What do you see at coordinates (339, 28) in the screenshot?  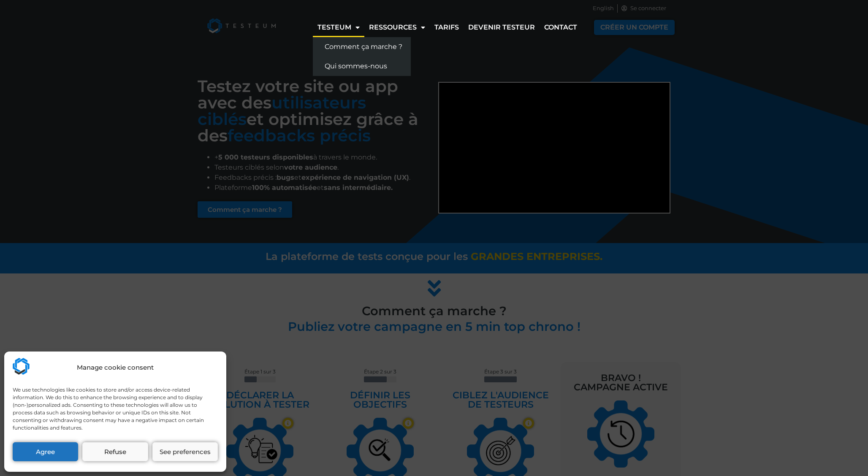 I see `a: Testeum` at bounding box center [339, 28].